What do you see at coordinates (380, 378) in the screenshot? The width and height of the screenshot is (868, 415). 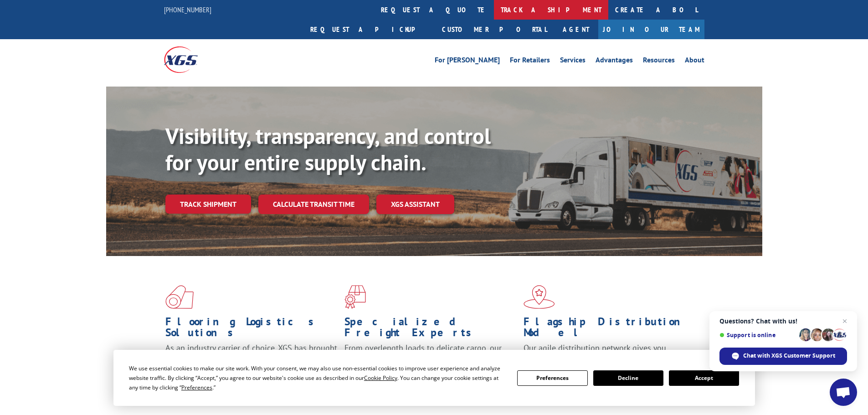 I see `span: Cookie Policy` at bounding box center [380, 378].